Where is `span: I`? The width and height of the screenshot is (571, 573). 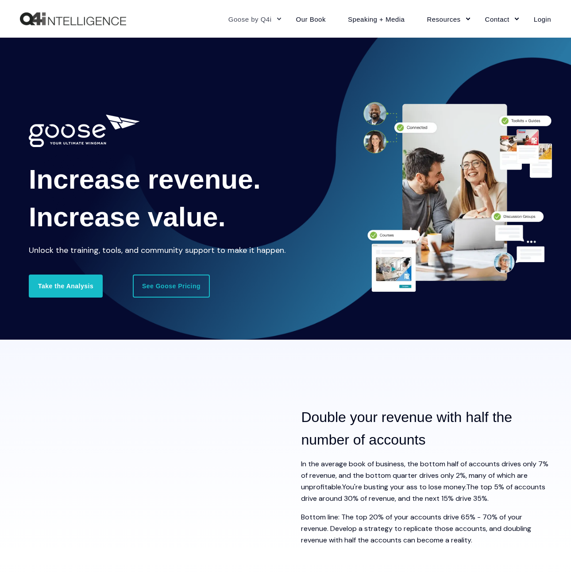 span: I is located at coordinates (301, 463).